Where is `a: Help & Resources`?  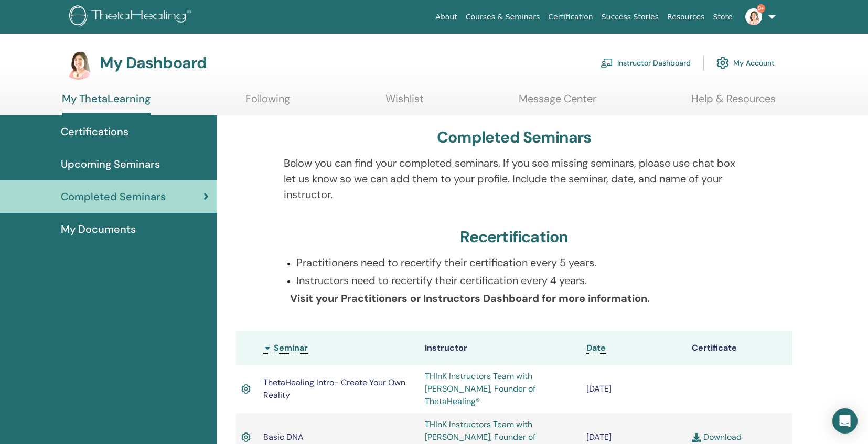 a: Help & Resources is located at coordinates (733, 102).